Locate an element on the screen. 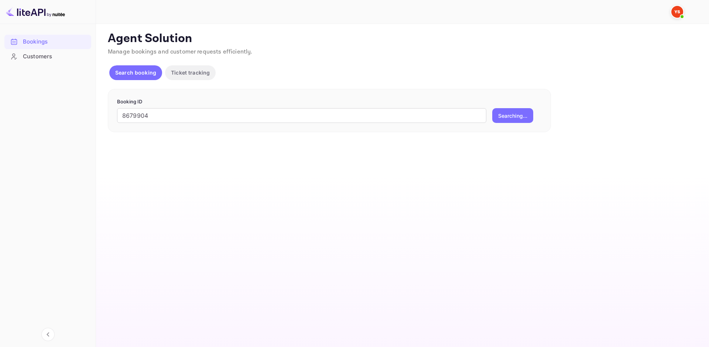  a: Customers is located at coordinates (48, 56).